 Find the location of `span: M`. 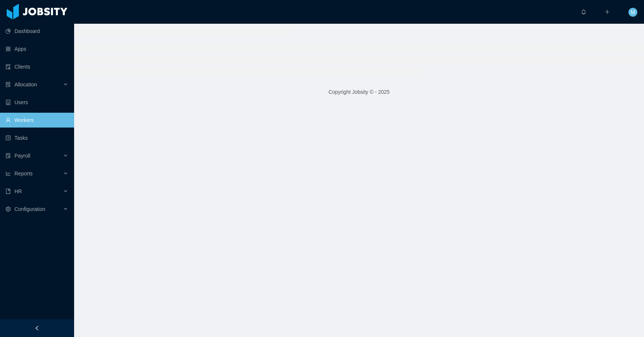

span: M is located at coordinates (633, 12).